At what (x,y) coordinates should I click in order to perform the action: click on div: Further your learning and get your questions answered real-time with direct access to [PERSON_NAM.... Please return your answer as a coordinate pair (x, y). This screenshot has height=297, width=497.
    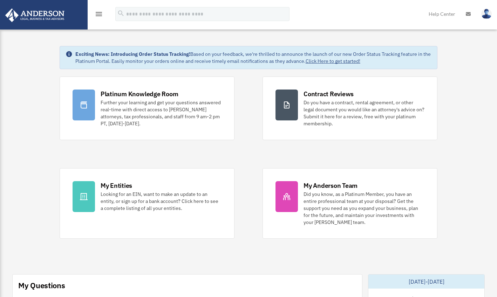
    Looking at the image, I should click on (161, 113).